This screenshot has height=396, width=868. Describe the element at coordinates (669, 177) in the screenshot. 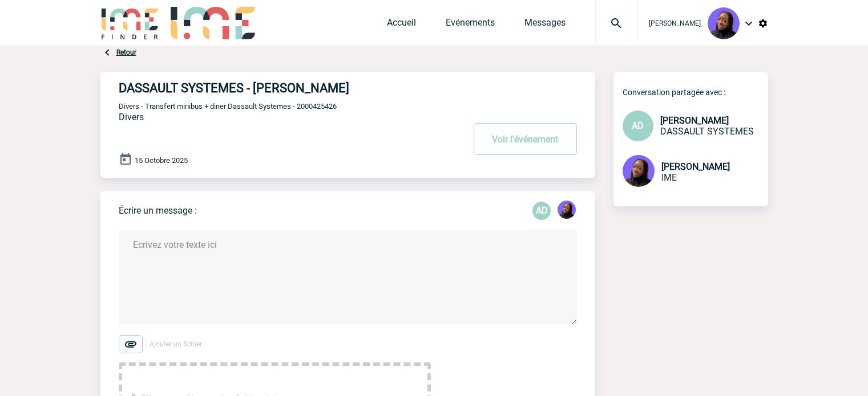

I see `span: IME` at that location.